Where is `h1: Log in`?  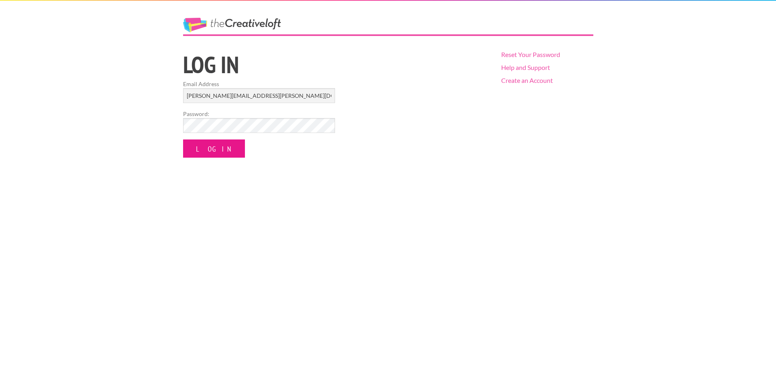 h1: Log in is located at coordinates (335, 65).